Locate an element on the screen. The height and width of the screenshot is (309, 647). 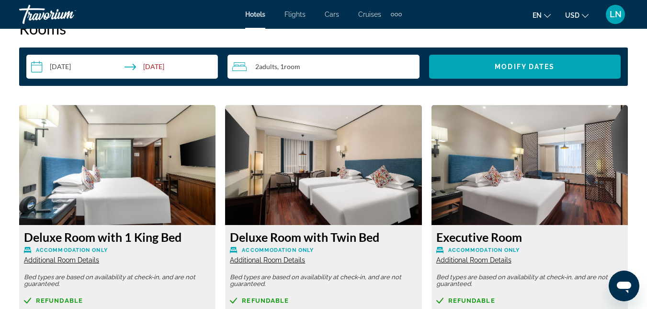
button: User Menu is located at coordinates (616, 14).